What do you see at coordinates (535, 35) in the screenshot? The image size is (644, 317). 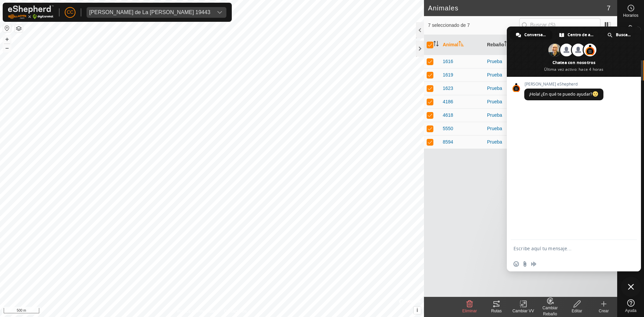 I see `span: Conversación` at bounding box center [535, 35].